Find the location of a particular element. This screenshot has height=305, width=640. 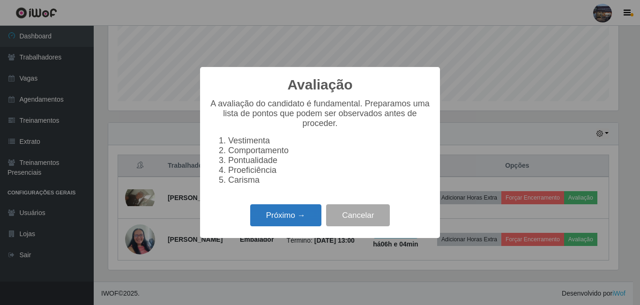

button: Cancelar is located at coordinates (358, 215).